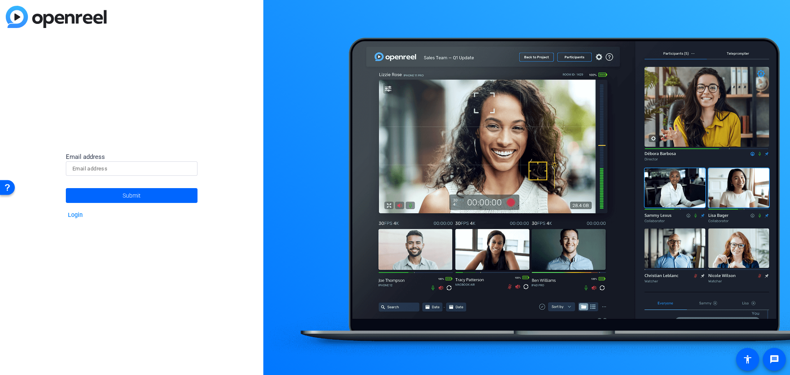  Describe the element at coordinates (132, 169) in the screenshot. I see `input: Email address` at that location.